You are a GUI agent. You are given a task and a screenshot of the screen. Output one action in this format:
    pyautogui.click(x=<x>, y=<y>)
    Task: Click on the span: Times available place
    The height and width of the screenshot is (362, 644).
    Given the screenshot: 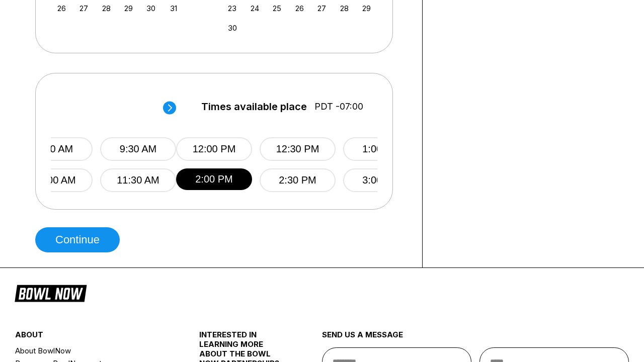 What is the action you would take?
    pyautogui.click(x=254, y=106)
    